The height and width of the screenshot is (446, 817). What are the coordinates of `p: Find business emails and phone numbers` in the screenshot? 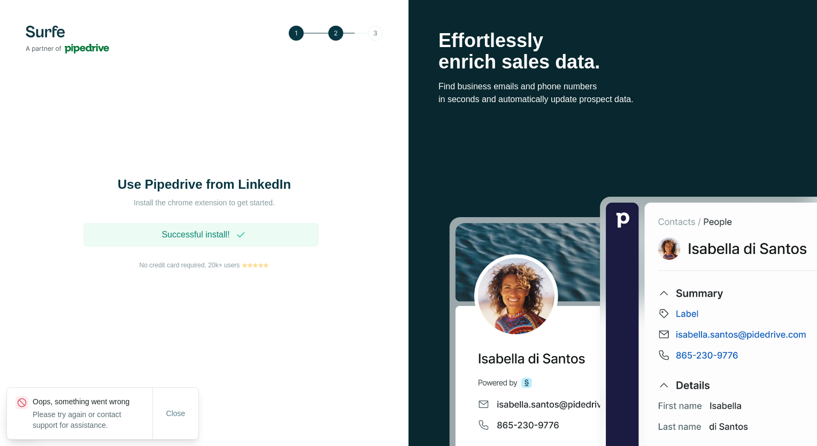 It's located at (613, 87).